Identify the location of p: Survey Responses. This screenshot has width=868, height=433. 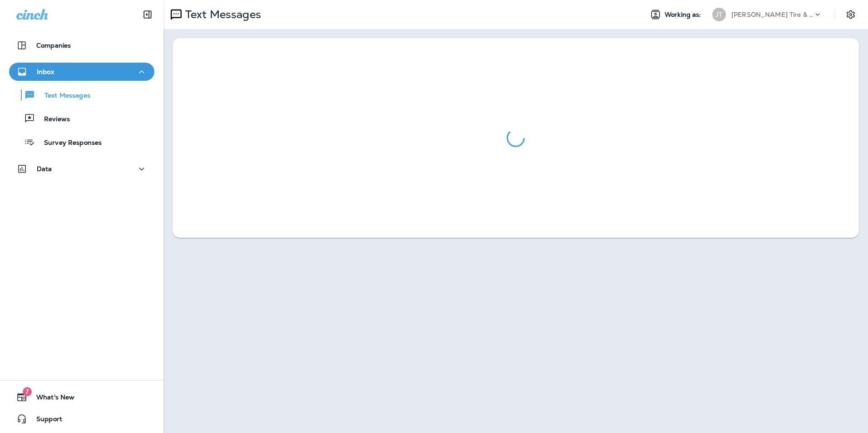
(68, 143).